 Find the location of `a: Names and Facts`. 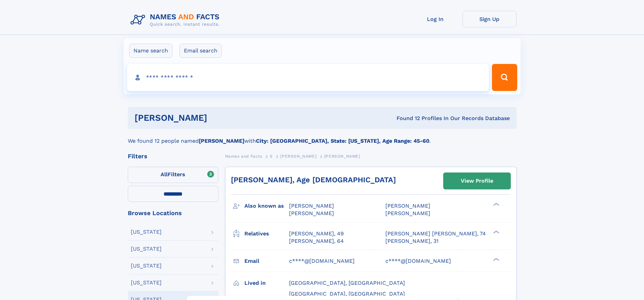

a: Names and Facts is located at coordinates (244, 156).